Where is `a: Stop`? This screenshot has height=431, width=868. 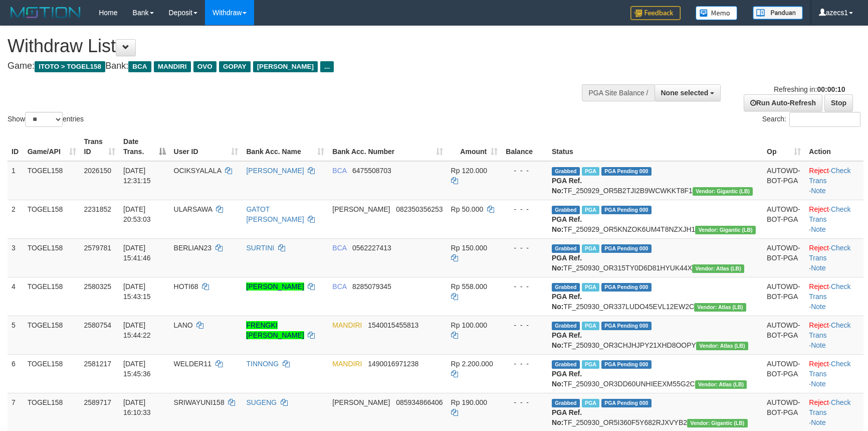 a: Stop is located at coordinates (838, 103).